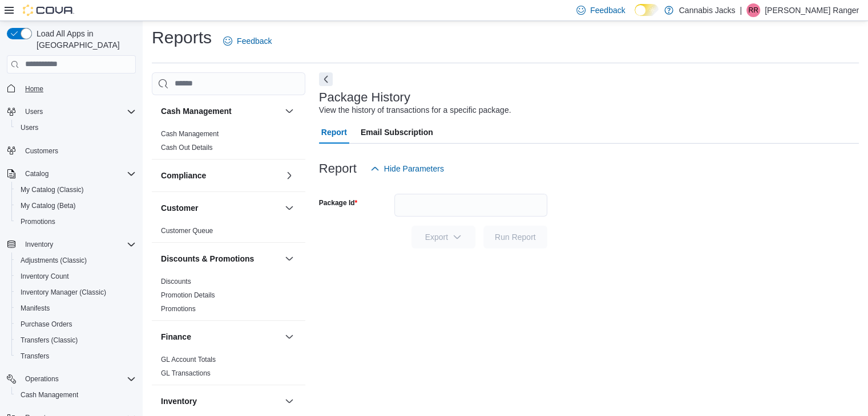 Image resolution: width=868 pixels, height=416 pixels. What do you see at coordinates (53, 261) in the screenshot?
I see `a: Adjustments (Classic)` at bounding box center [53, 261].